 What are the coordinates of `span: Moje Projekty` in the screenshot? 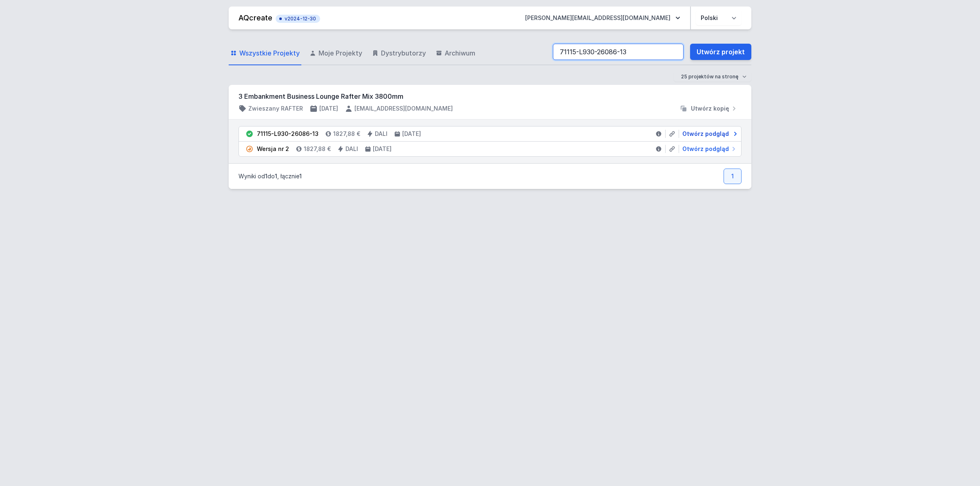 It's located at (341, 53).